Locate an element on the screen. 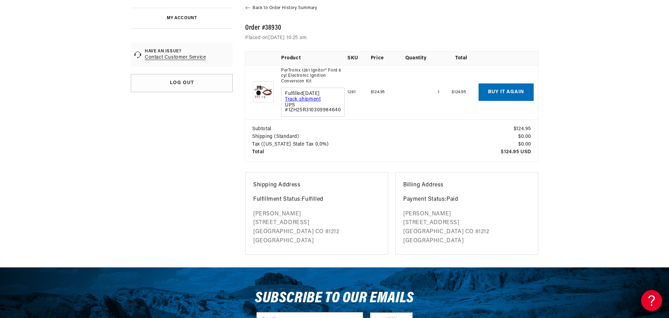  p: Billing Address is located at coordinates (467, 185).